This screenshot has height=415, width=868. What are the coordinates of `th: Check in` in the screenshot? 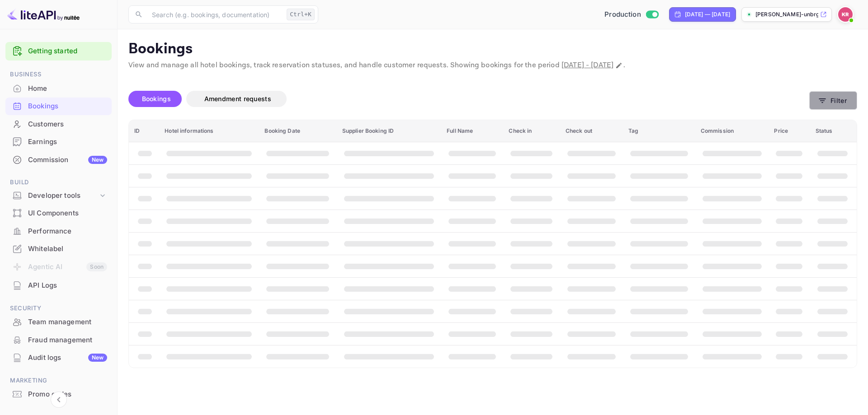 It's located at (531, 131).